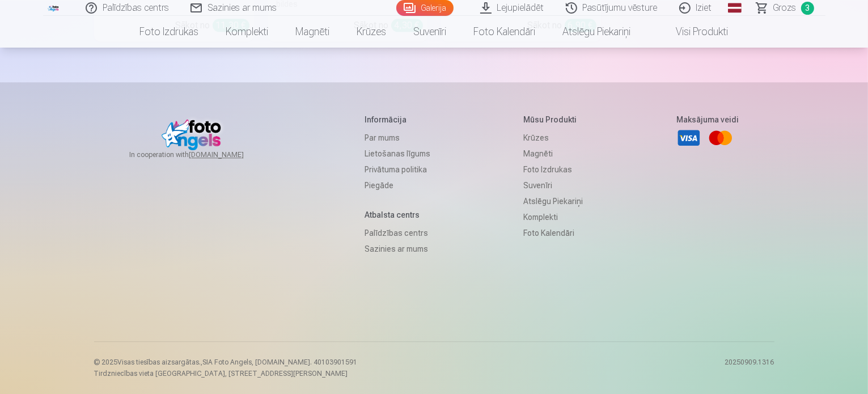 The width and height of the screenshot is (868, 394). I want to click on span: In cooperation with, so click(200, 155).